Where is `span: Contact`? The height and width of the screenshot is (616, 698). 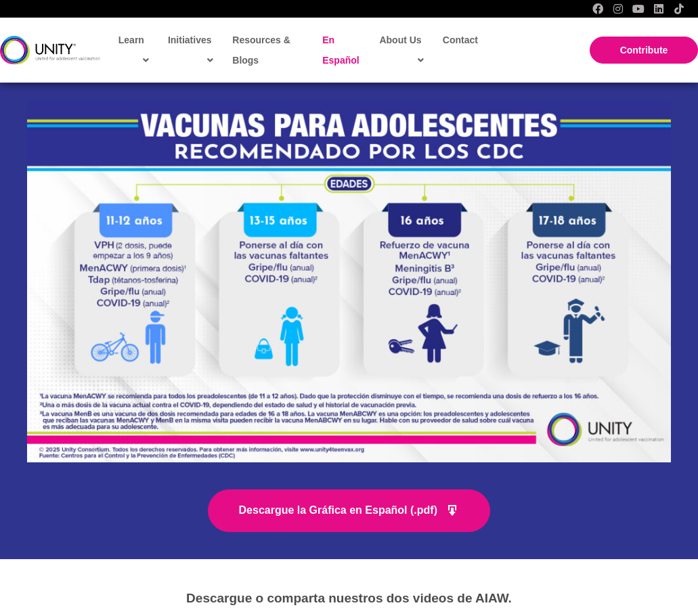 span: Contact is located at coordinates (461, 40).